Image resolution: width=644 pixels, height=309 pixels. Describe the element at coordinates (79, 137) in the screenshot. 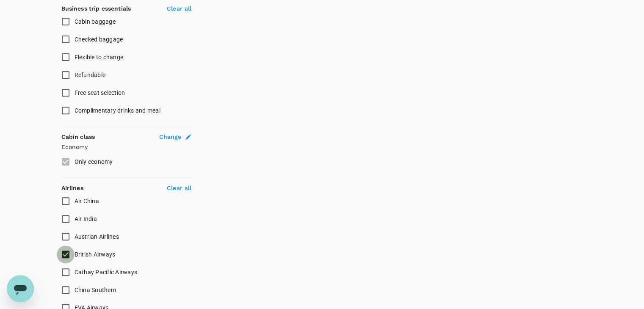

I see `strong: Cabin class` at that location.